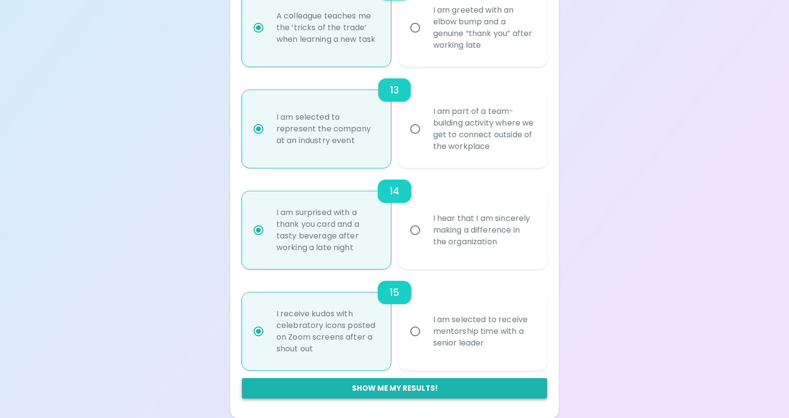 The width and height of the screenshot is (789, 418). What do you see at coordinates (327, 129) in the screenshot?
I see `div: I am selected to represent the company at an industry event` at bounding box center [327, 129].